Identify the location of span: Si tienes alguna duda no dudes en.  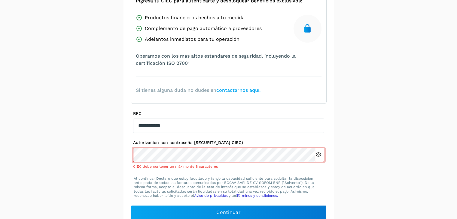
(198, 90).